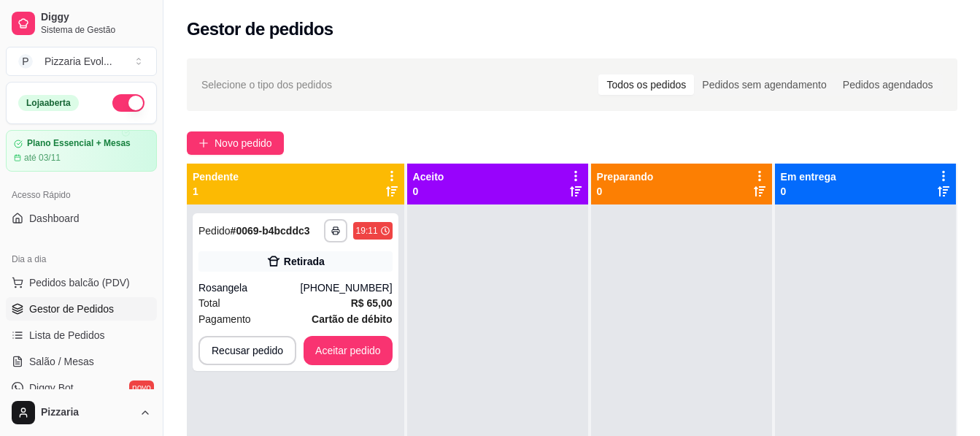 The height and width of the screenshot is (436, 980). I want to click on strong: # 0069-b4bcddc3, so click(270, 231).